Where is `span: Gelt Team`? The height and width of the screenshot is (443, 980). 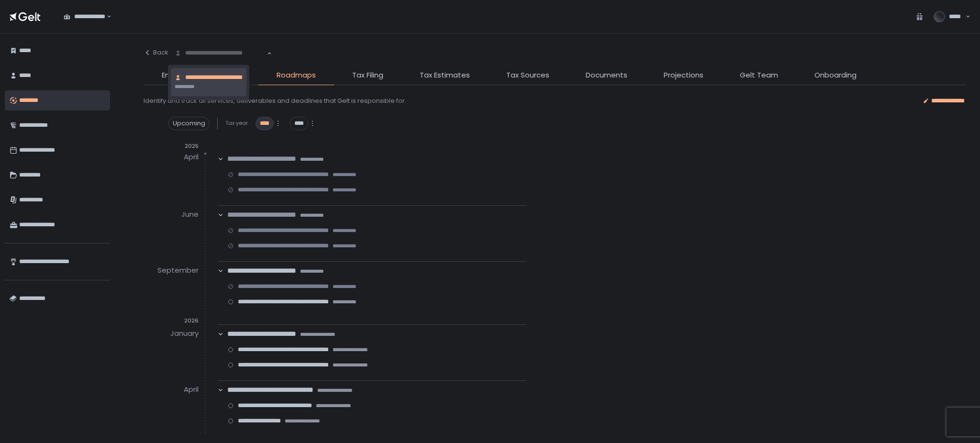 span: Gelt Team is located at coordinates (759, 75).